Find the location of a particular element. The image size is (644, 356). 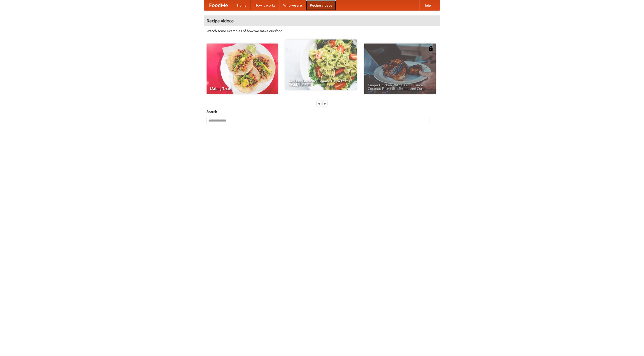

img: 483408.png is located at coordinates (431, 49).